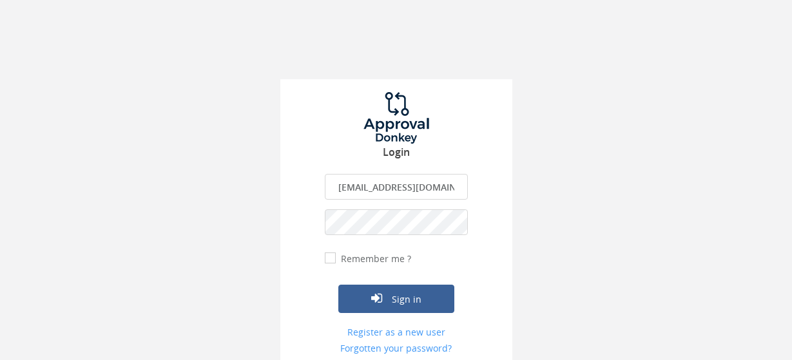 This screenshot has width=792, height=360. I want to click on h3: Login, so click(396, 153).